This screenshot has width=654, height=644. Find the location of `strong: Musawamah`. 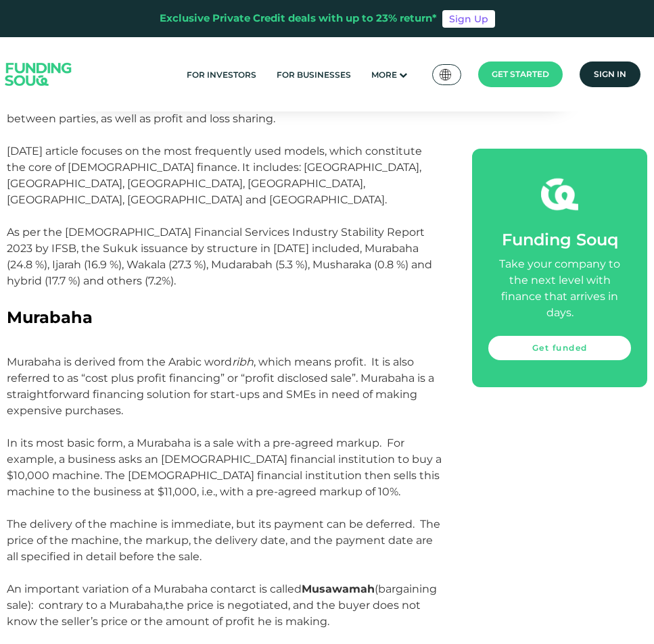

strong: Musawamah is located at coordinates (338, 588).